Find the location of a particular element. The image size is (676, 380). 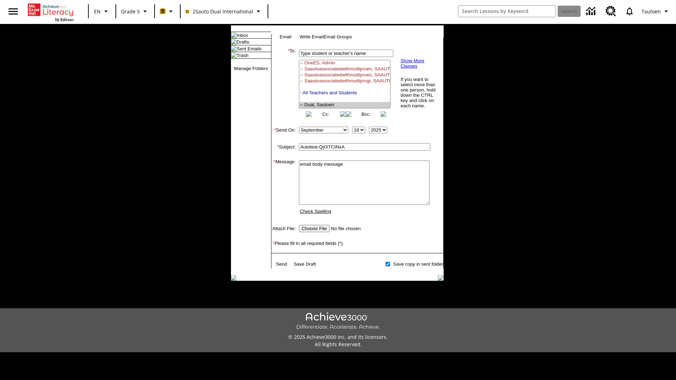

a: Inbox is located at coordinates (242, 35).